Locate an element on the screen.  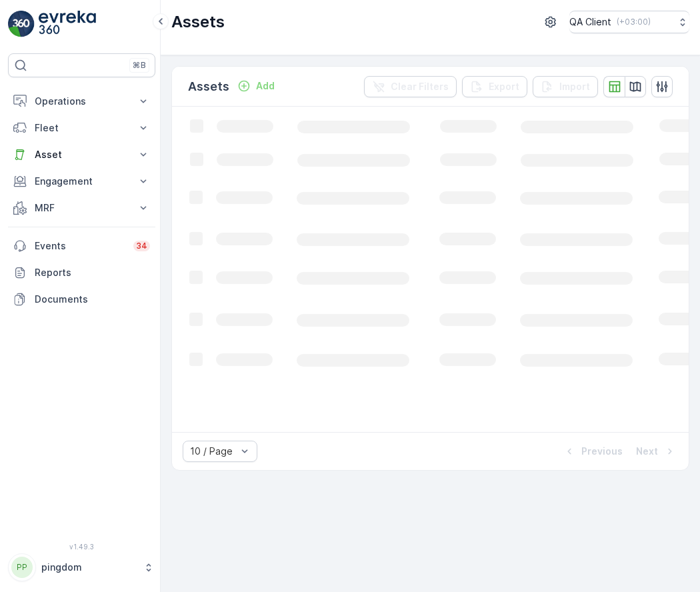
button: Export is located at coordinates (494, 87).